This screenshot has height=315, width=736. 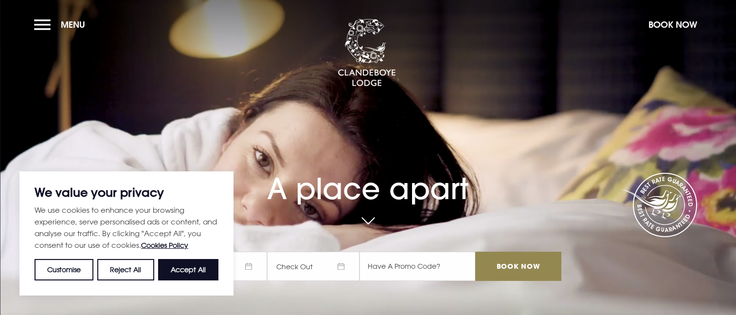 What do you see at coordinates (73, 24) in the screenshot?
I see `span: Menu` at bounding box center [73, 24].